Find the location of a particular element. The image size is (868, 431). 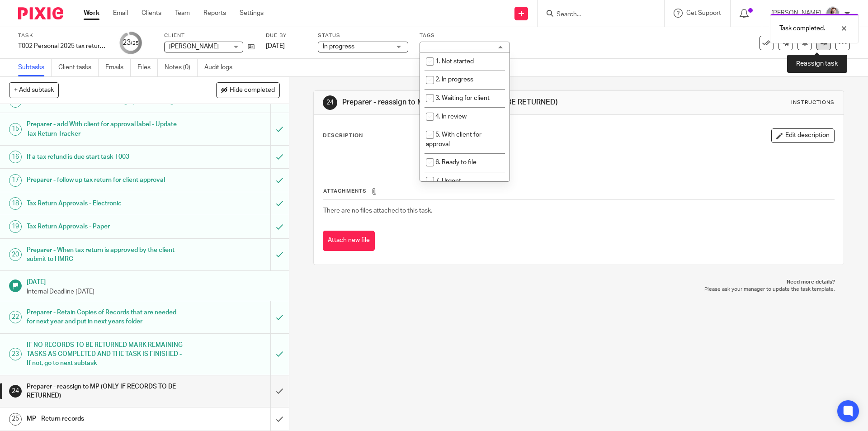

span: 3. Waiting for client is located at coordinates (463, 98).